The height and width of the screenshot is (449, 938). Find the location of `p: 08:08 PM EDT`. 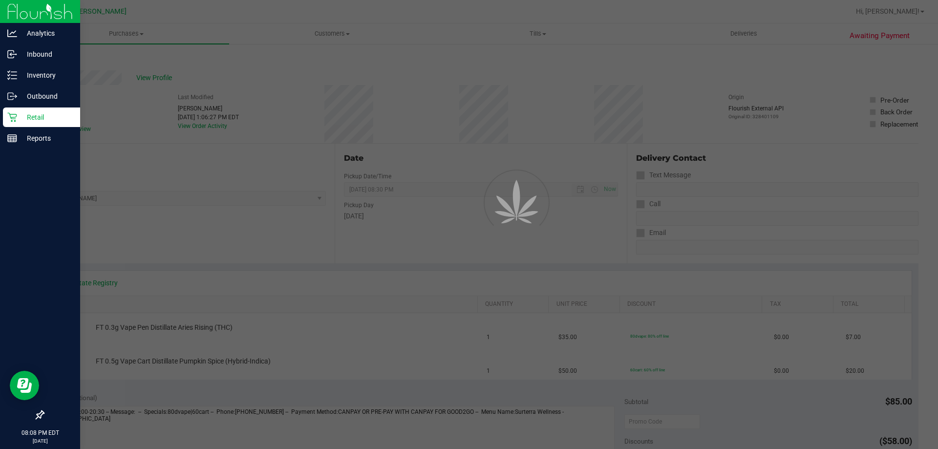

p: 08:08 PM EDT is located at coordinates (40, 433).